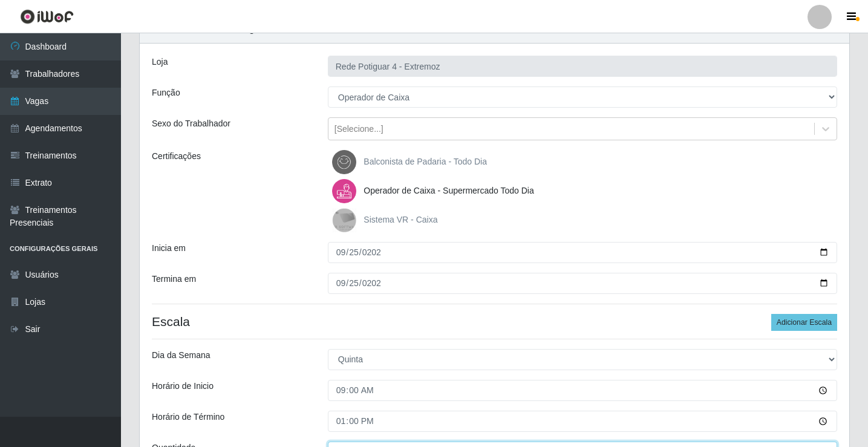 This screenshot has height=447, width=868. I want to click on label: Loja, so click(159, 61).